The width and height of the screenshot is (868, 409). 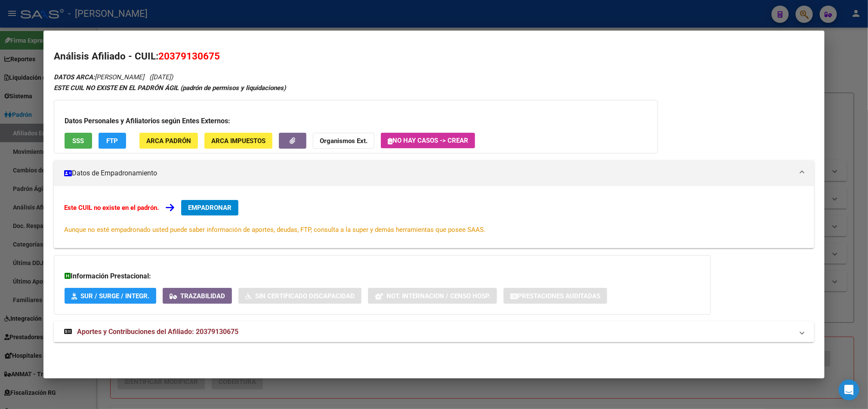 I want to click on span: Aunque no esté empadronado usted puede saber información de aportes, deudas, FTP, consulta a la s..., so click(x=275, y=230).